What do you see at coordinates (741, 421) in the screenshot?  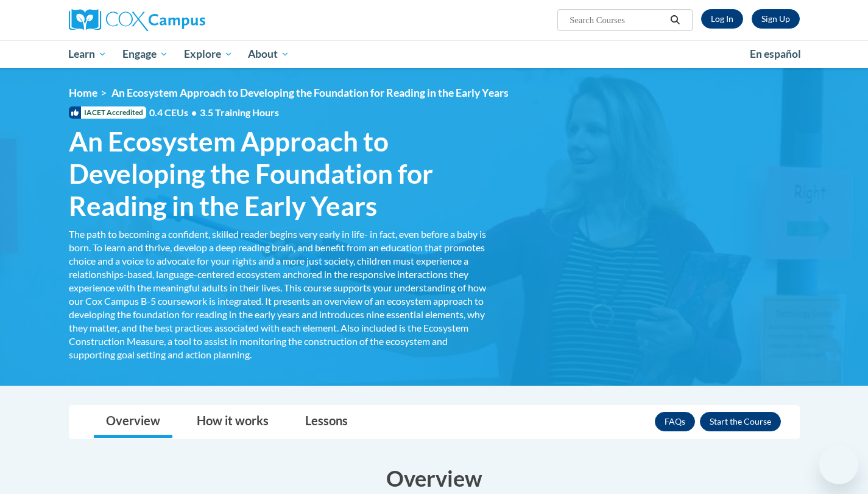 I see `button: Enroll` at bounding box center [741, 421].